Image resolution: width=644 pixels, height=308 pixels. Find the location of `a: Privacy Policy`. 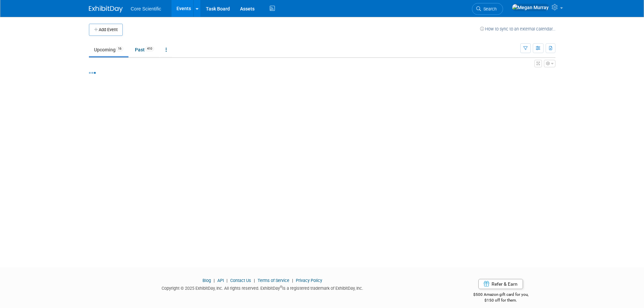

a: Privacy Policy is located at coordinates (309, 280).